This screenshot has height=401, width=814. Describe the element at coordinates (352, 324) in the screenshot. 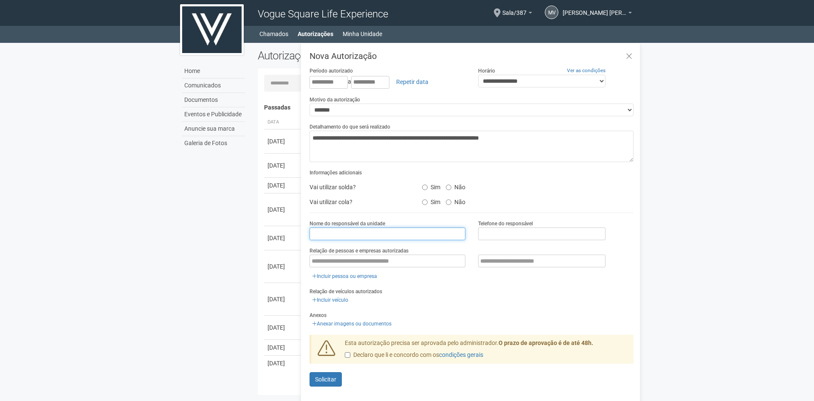

I see `a: Anexar imagens ou documentos` at that location.